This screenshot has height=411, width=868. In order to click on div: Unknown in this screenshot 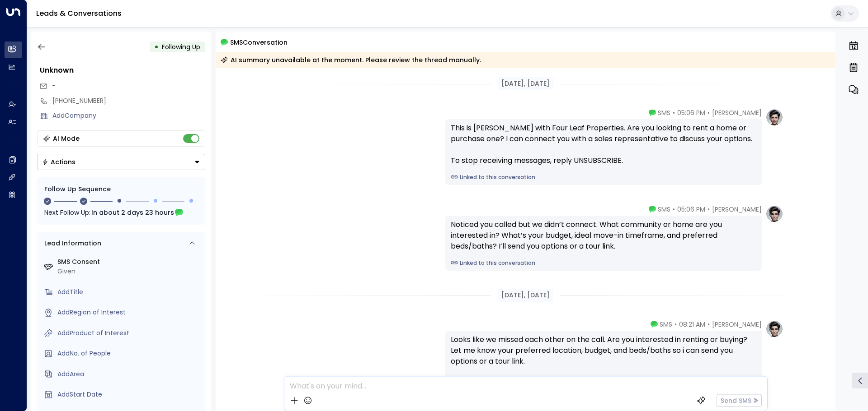, I will do `click(122, 70)`.